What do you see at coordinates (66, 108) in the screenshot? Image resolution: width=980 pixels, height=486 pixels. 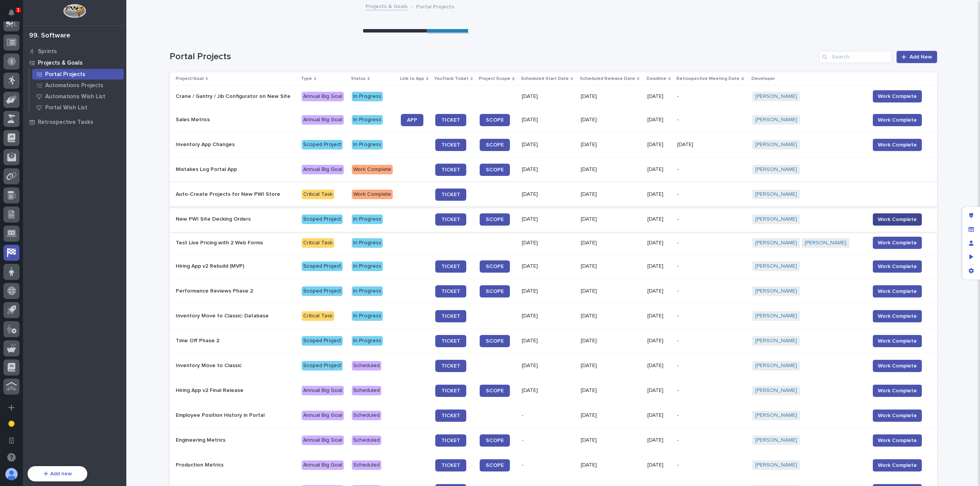 I see `p: Portal Wish List` at bounding box center [66, 108].